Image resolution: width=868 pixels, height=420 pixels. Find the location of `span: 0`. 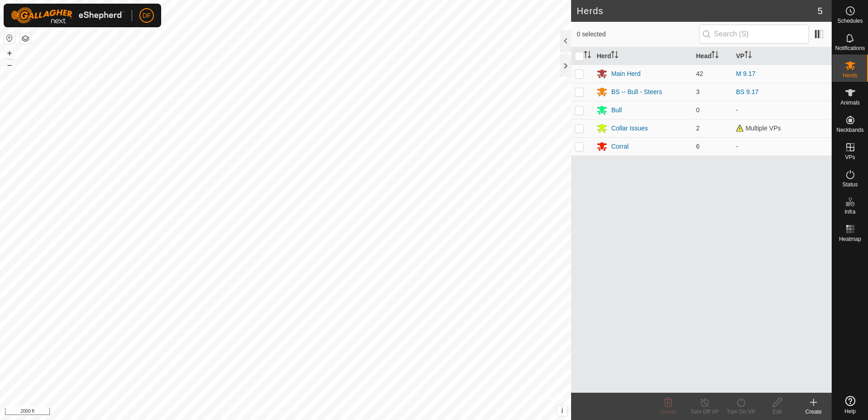

span: 0 is located at coordinates (698, 110).